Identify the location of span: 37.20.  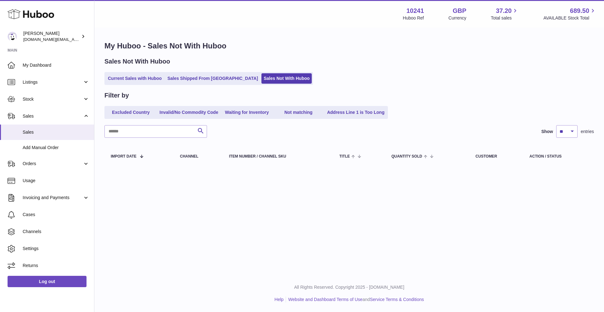
(504, 11).